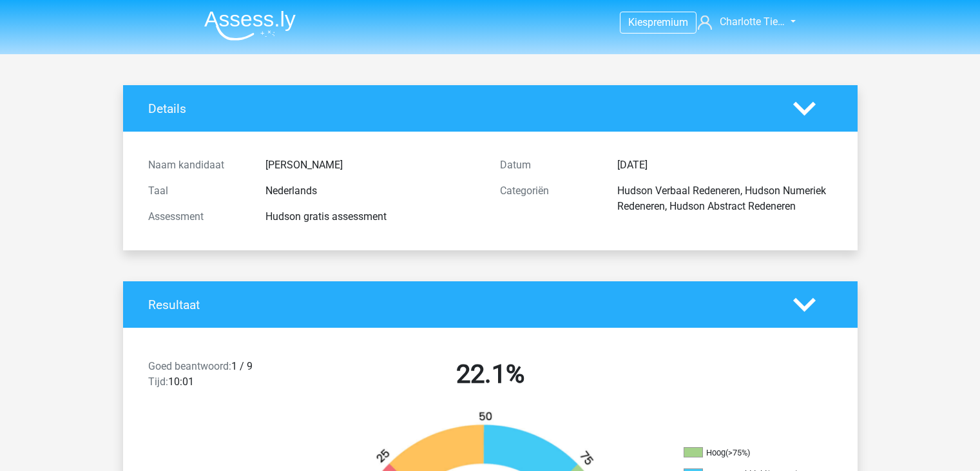 Image resolution: width=980 pixels, height=471 pixels. I want to click on div: Datum, so click(550, 165).